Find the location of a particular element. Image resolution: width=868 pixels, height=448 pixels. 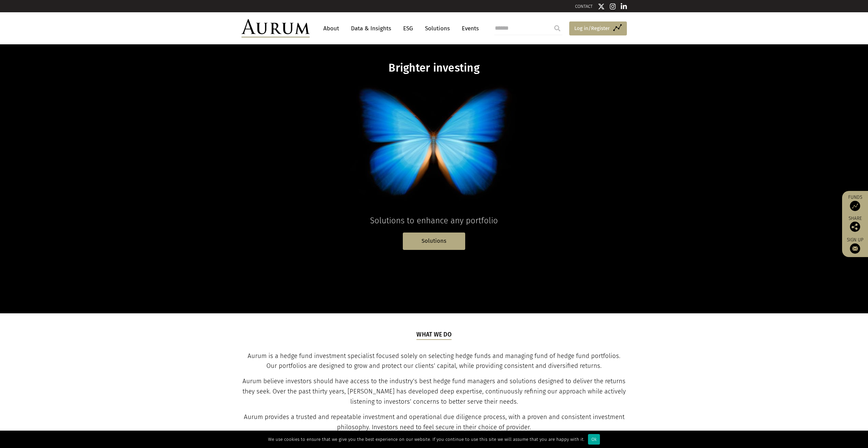

a: ESG is located at coordinates (407, 28).